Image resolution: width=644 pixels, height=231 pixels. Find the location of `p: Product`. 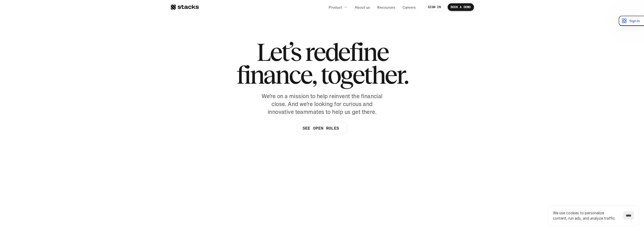

p: Product is located at coordinates (335, 7).